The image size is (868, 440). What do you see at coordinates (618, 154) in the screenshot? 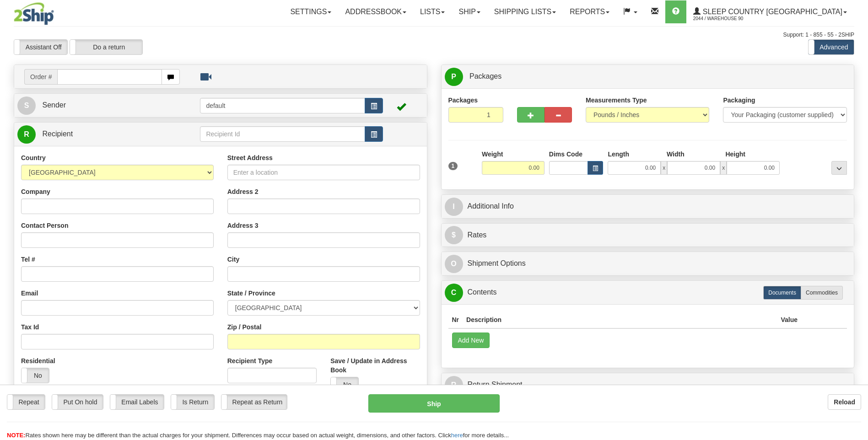
I see `label: Length` at bounding box center [618, 154].